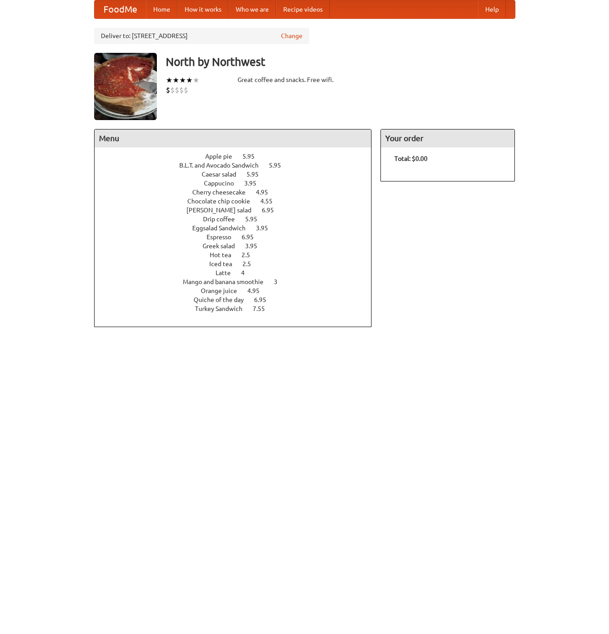  Describe the element at coordinates (238, 264) in the screenshot. I see `a: Iced tea 2.5` at that location.